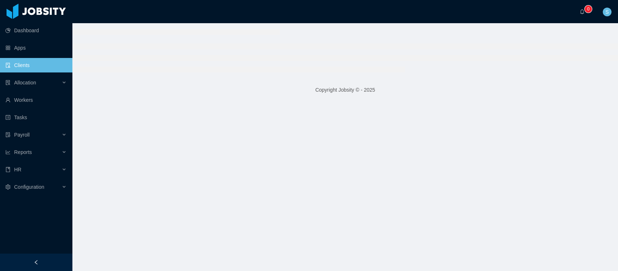  What do you see at coordinates (36, 30) in the screenshot?
I see `a: icon: pie-chartDashboard` at bounding box center [36, 30].